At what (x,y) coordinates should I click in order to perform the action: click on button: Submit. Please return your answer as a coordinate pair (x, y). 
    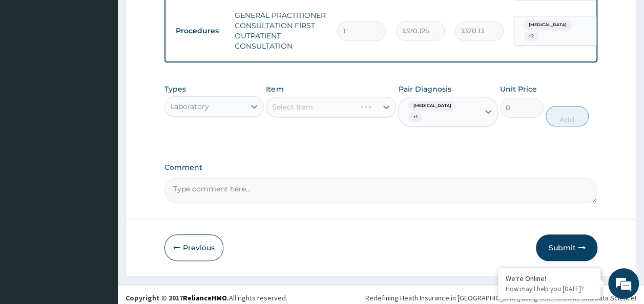
    Looking at the image, I should click on (567, 248).